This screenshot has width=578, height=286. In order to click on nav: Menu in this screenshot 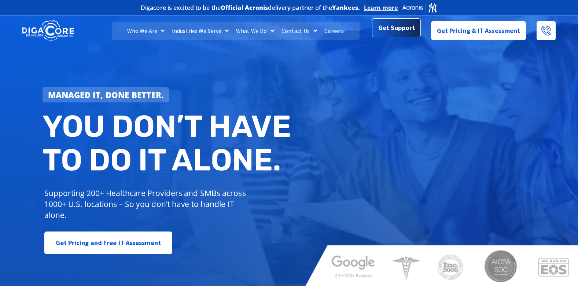, I will do `click(236, 31)`.